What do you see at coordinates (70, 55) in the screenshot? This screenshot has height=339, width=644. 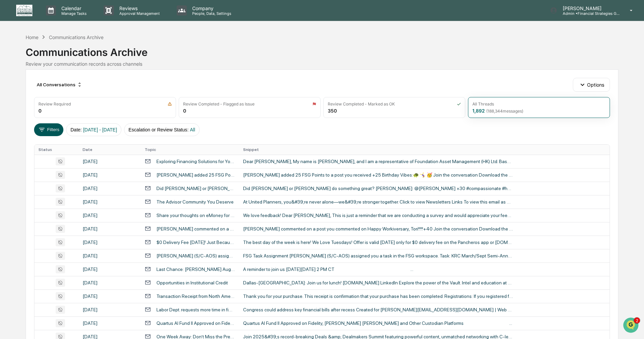 I see `div: Start new chat` at bounding box center [70, 55].